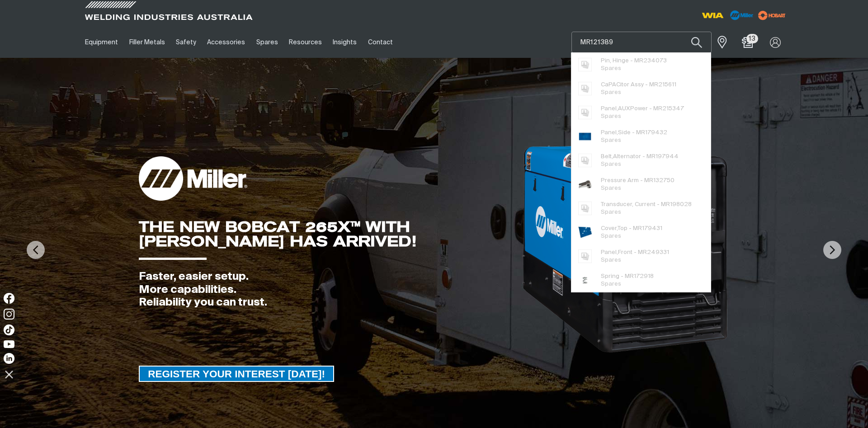 The height and width of the screenshot is (428, 868). Describe the element at coordinates (226, 42) in the screenshot. I see `a: Accessories` at that location.